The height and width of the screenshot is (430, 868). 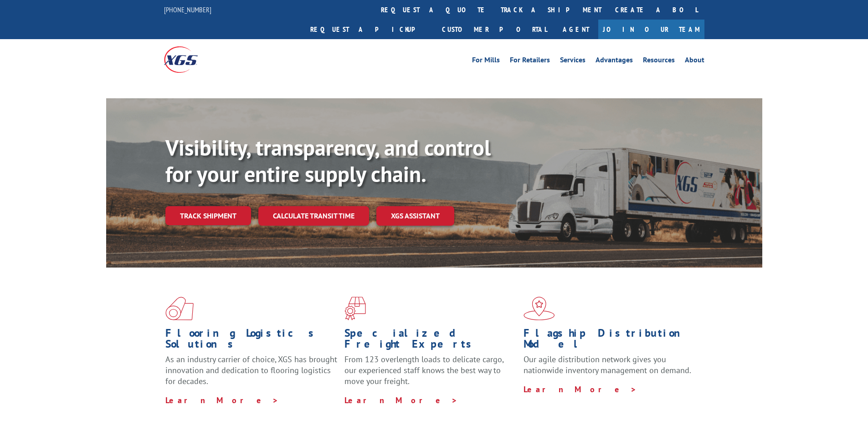 What do you see at coordinates (530, 61) in the screenshot?
I see `a: For Retailers` at bounding box center [530, 61].